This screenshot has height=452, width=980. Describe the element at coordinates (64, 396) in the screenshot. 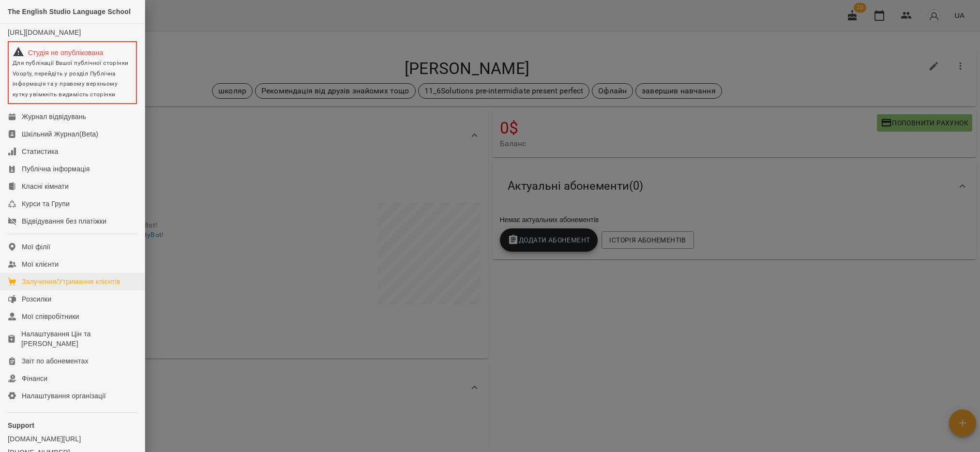

I see `div: Налаштування організації` at that location.